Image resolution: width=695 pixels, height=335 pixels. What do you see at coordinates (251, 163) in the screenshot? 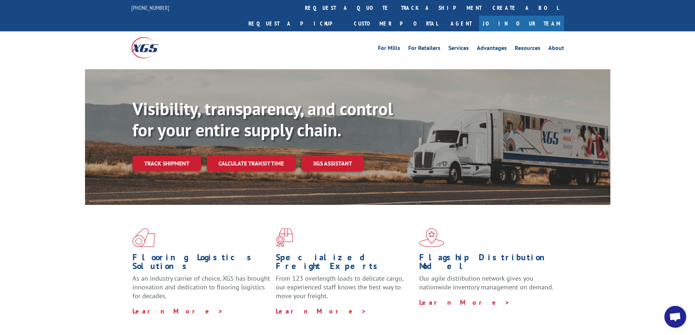
I see `a: Calculate transit time` at bounding box center [251, 163].